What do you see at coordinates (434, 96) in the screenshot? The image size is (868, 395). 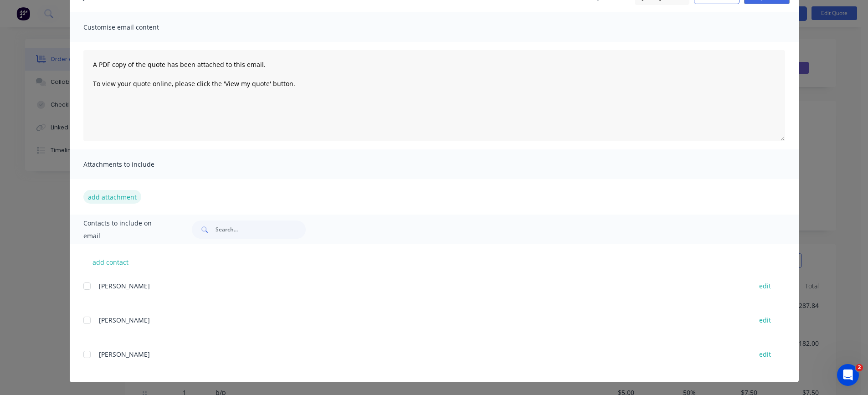 I see `textarea: A PDF copy of the quote has been attached to this email. To view your quote online, please click ...` at bounding box center [434, 96].